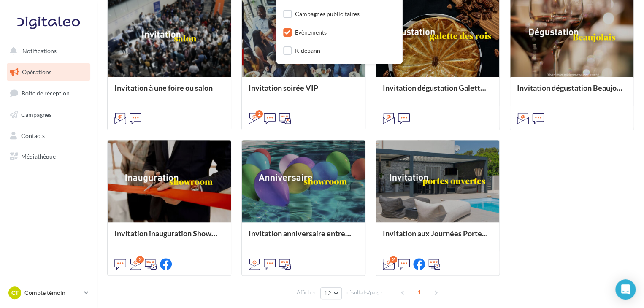 Image resolution: width=644 pixels, height=308 pixels. I want to click on span: Contacts, so click(33, 135).